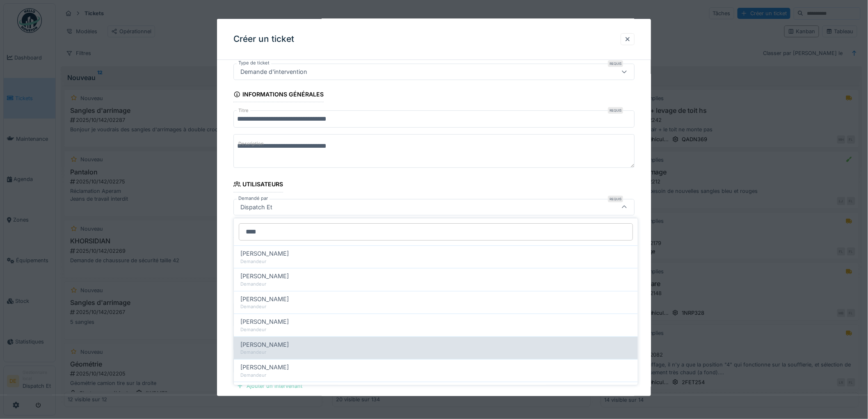 This screenshot has height=419, width=868. What do you see at coordinates (278, 95) in the screenshot?
I see `div: Informations générales` at bounding box center [278, 95].